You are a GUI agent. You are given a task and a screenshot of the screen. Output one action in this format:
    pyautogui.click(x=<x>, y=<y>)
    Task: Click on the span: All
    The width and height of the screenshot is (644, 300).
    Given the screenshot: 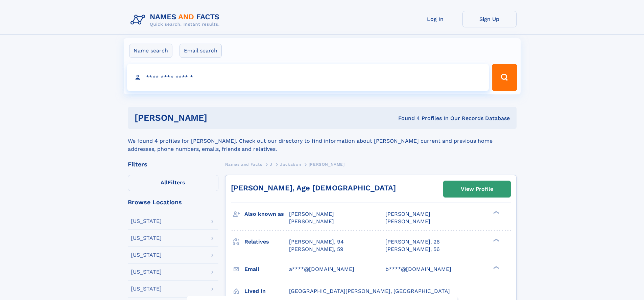 What is the action you would take?
    pyautogui.click(x=164, y=182)
    